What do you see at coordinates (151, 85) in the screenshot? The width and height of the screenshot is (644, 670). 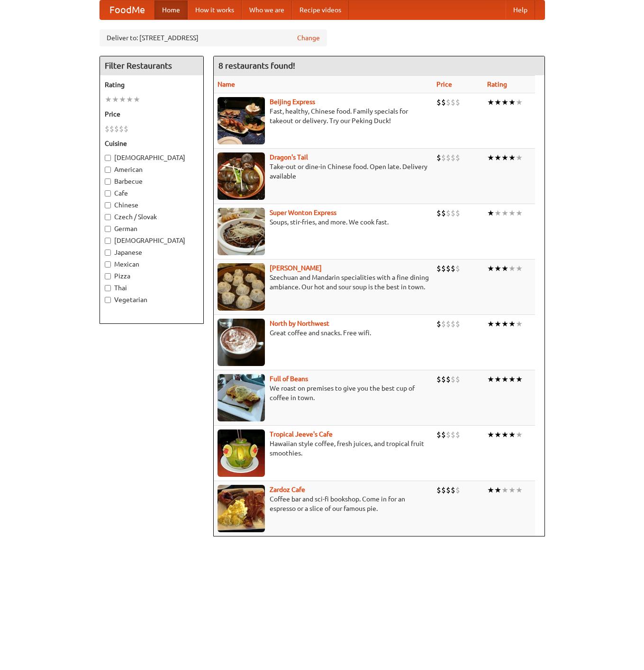 I see `h5: Rating` at bounding box center [151, 85].